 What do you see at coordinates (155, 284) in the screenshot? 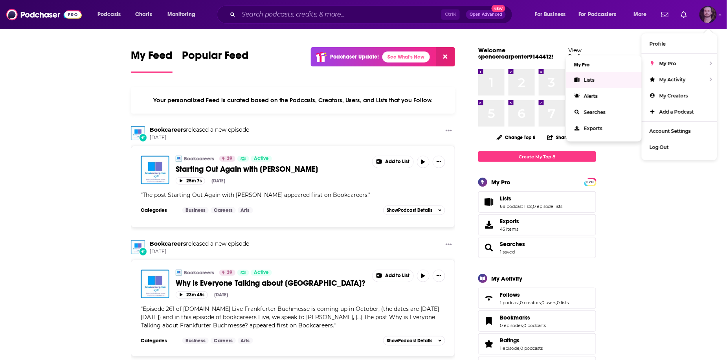
I see `a: Why is Everyone Talking about Frankfurt?` at bounding box center [155, 284].